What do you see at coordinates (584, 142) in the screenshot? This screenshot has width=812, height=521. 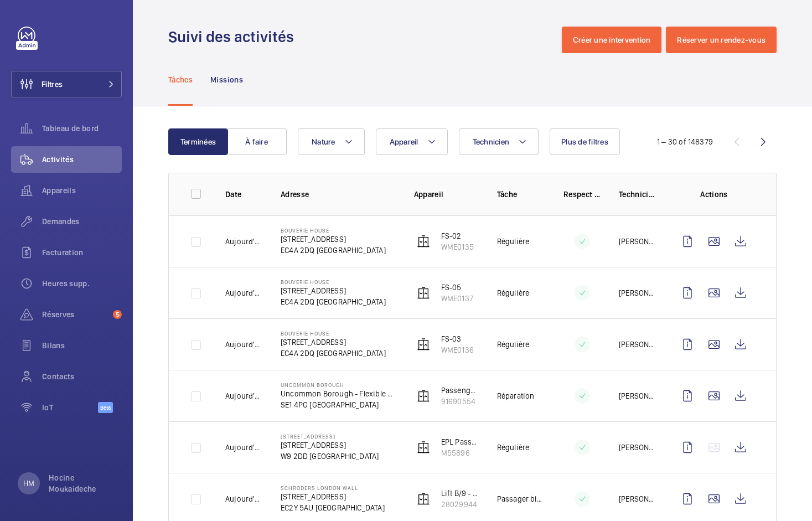 I see `button: Plus de filtres` at bounding box center [584, 142].